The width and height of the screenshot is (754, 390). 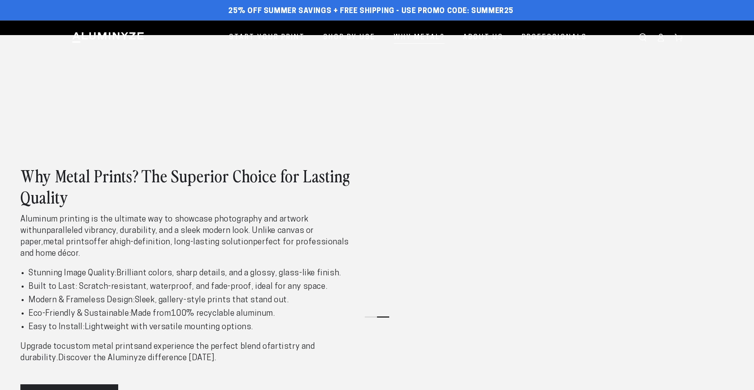 I want to click on a: Start Your Print, so click(x=267, y=37).